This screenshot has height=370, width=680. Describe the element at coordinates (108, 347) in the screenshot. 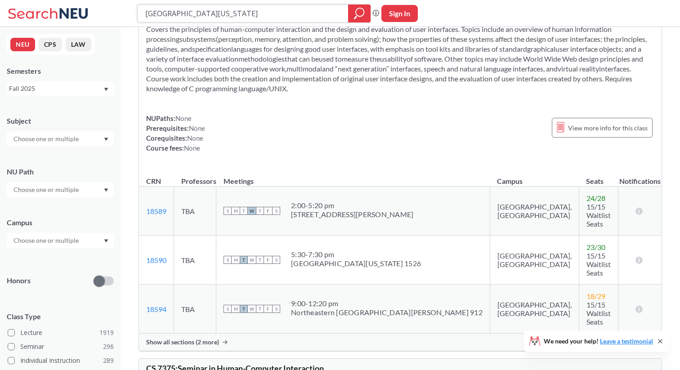

I see `span: 296` at that location.